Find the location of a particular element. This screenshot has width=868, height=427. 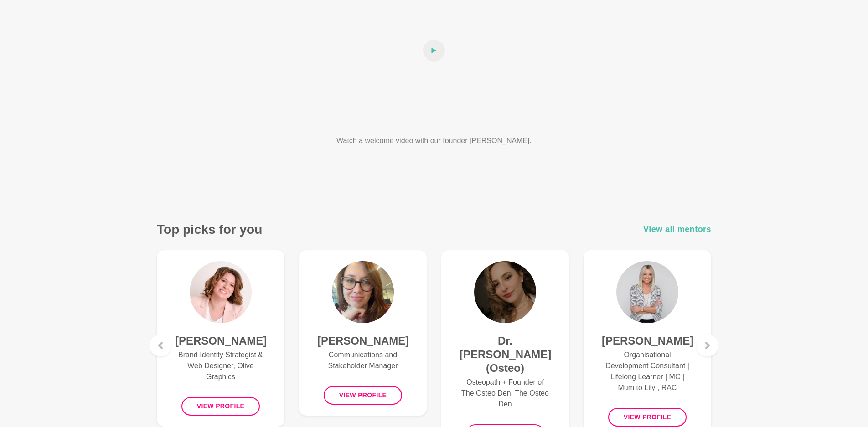

h3: Top picks for you is located at coordinates (209, 229).